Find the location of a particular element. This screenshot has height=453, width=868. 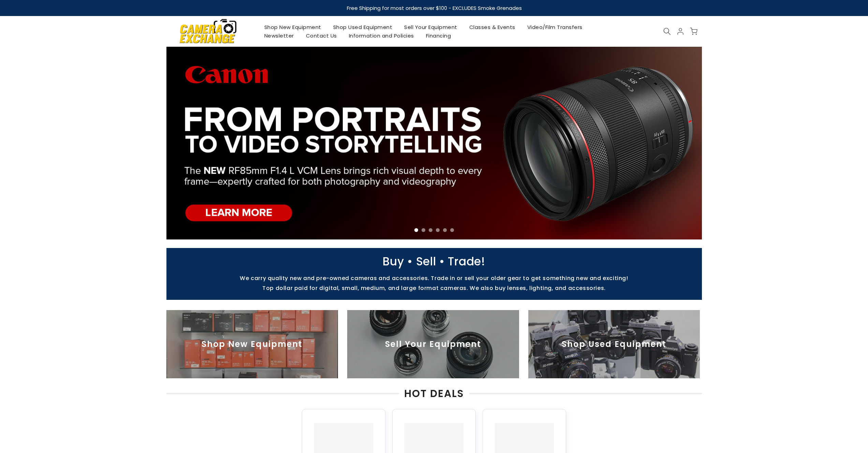

li: Page dot 5 is located at coordinates (445, 230).